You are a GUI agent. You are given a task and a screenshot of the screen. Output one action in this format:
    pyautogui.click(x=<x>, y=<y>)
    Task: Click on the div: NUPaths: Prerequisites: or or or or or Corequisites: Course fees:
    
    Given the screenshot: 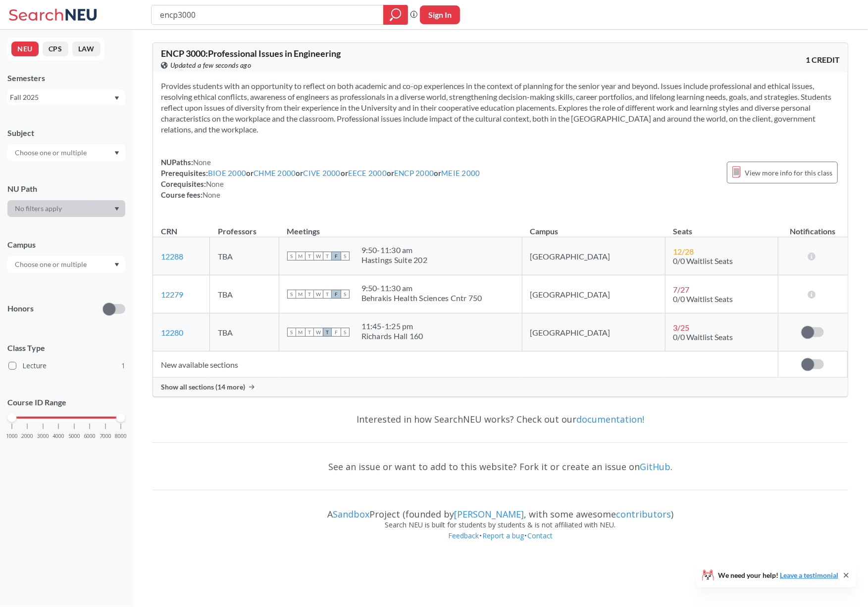 What is the action you would take?
    pyautogui.click(x=321, y=178)
    